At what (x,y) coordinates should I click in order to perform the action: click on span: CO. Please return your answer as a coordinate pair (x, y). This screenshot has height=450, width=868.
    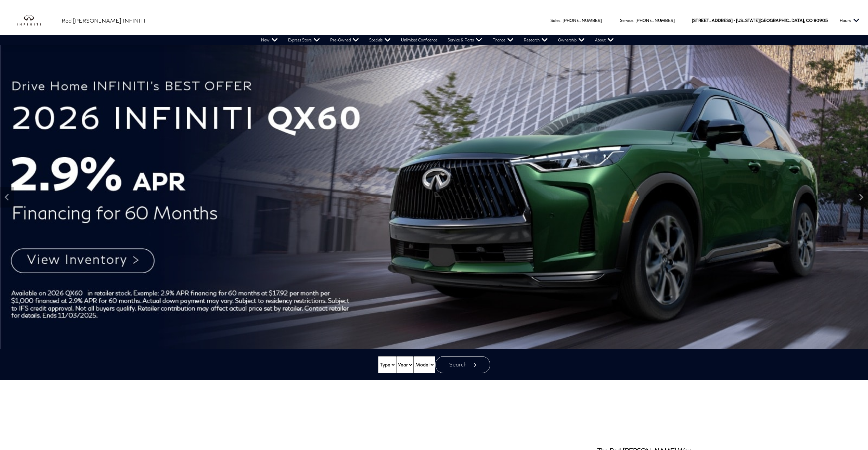
    Looking at the image, I should click on (809, 20).